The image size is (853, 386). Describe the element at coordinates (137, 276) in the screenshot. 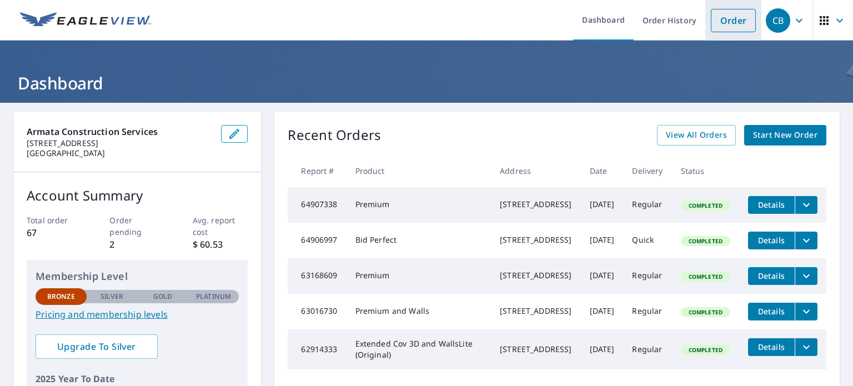

I see `p: Membership Level` at that location.